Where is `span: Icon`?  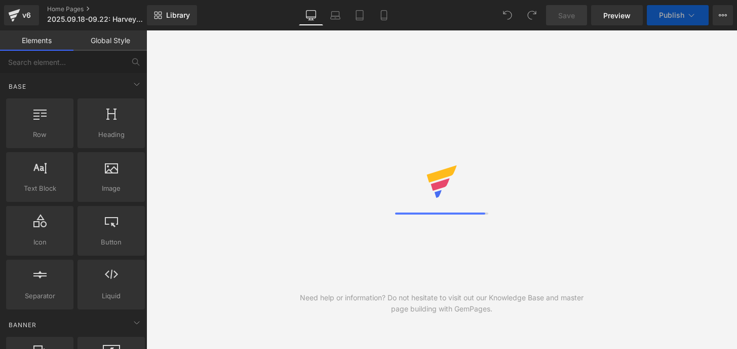
span: Icon is located at coordinates (40, 242).